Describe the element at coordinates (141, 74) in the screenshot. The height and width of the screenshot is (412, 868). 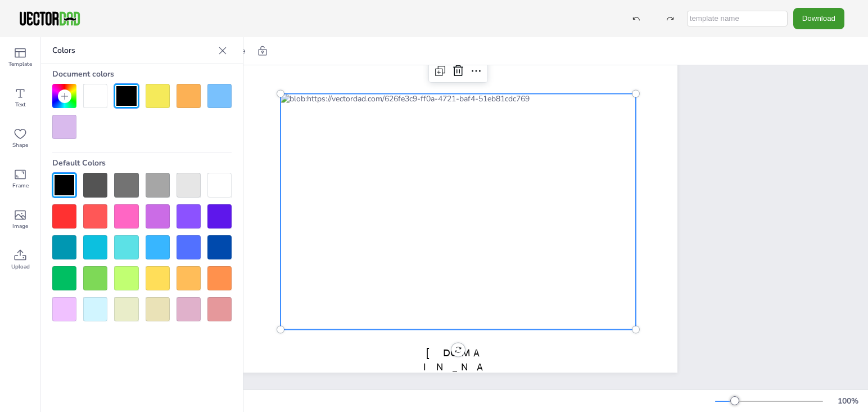
I see `div: Document colors` at that location.